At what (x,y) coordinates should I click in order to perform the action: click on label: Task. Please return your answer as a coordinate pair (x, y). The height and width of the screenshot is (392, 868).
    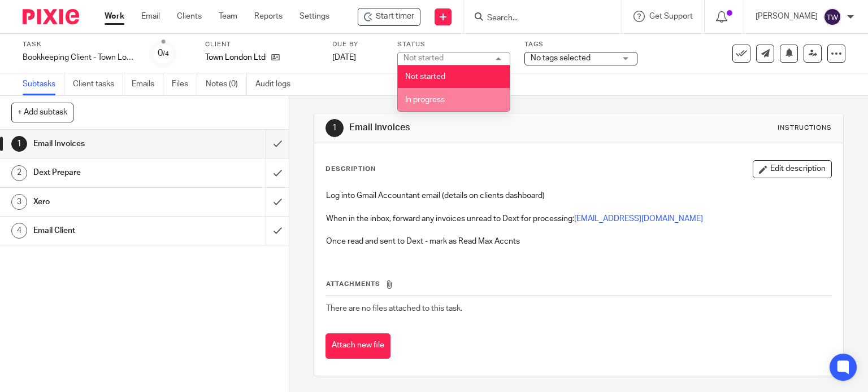
    Looking at the image, I should click on (79, 45).